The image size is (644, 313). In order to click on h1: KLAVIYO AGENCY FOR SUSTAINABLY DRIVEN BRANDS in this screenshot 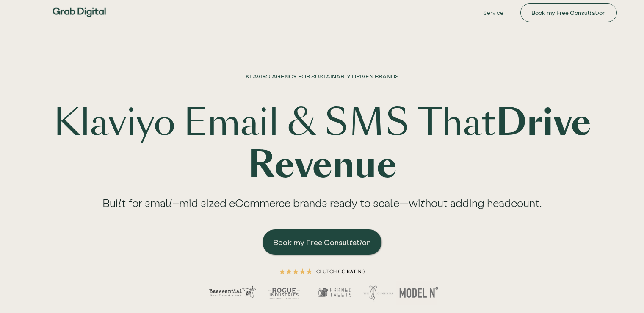, I will do `click(322, 85)`.